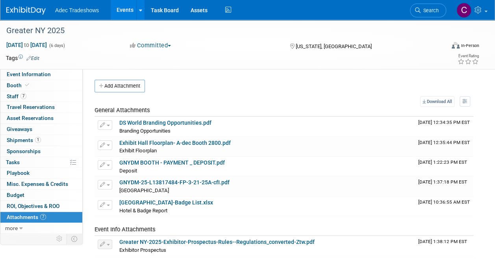 This screenshot has width=495, height=266. What do you see at coordinates (60, 238) in the screenshot?
I see `td: Personalize Event Tab Strip` at bounding box center [60, 238].